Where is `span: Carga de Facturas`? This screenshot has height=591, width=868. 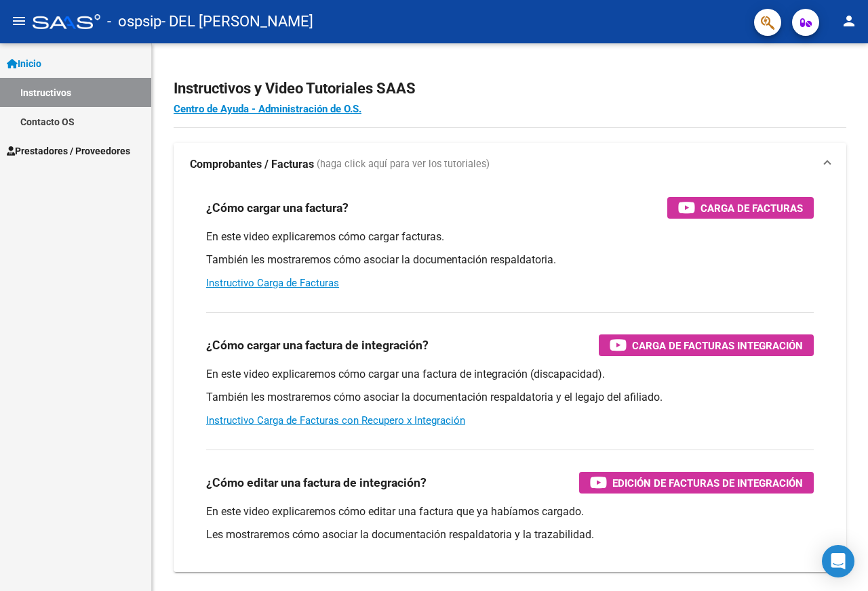 span: Carga de Facturas is located at coordinates (751, 208).